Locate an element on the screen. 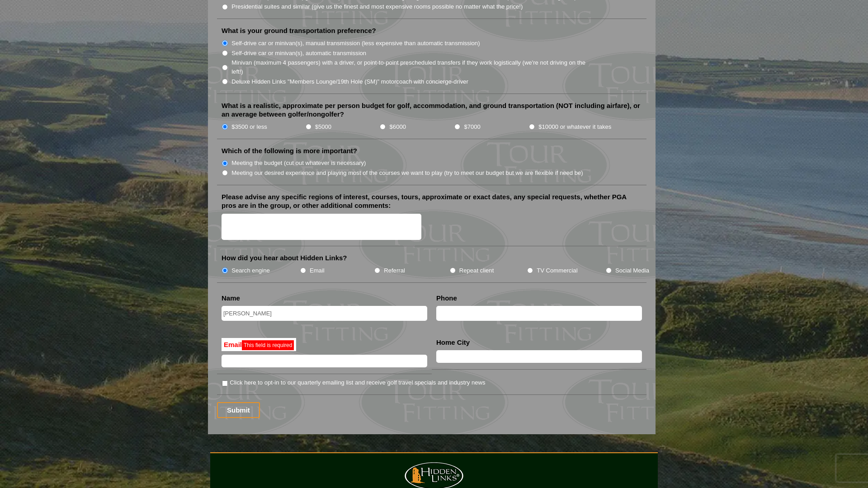  label: Referral is located at coordinates (394, 271).